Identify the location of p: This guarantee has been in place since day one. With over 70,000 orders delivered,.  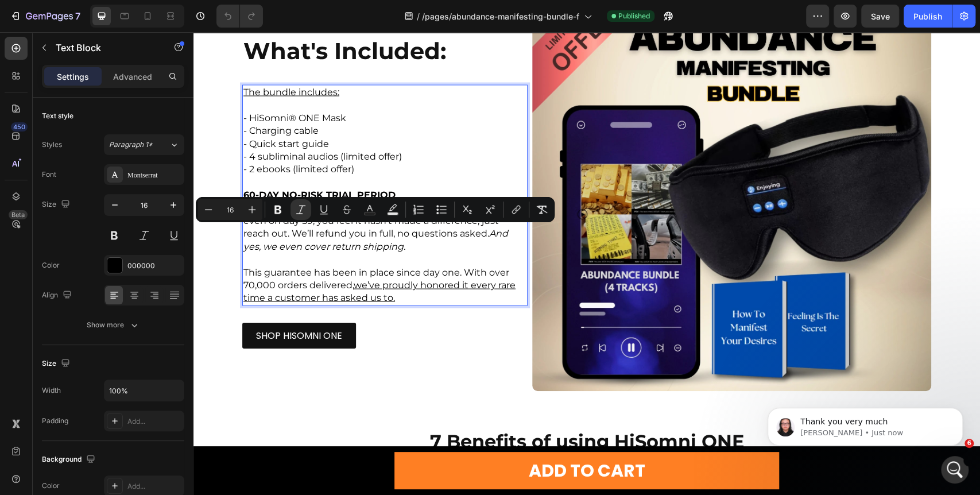
(191, 253).